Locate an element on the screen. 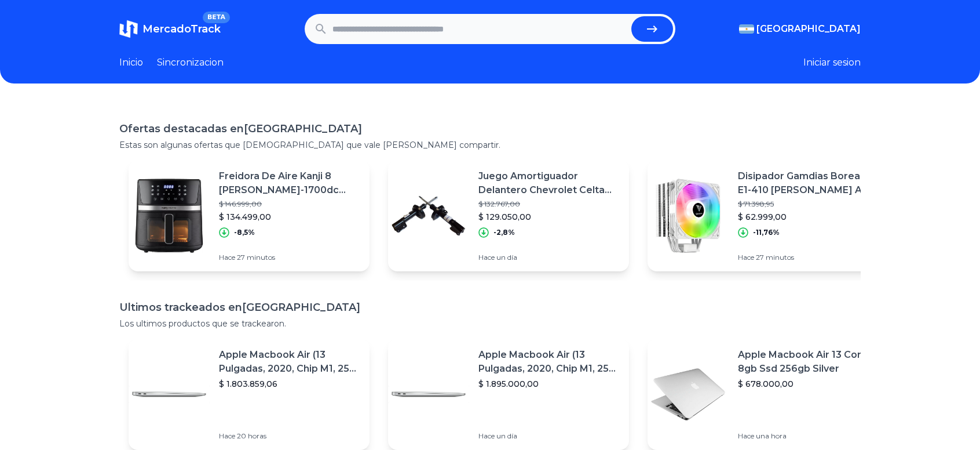 This screenshot has height=450, width=980. img: Argentina is located at coordinates (746, 29).